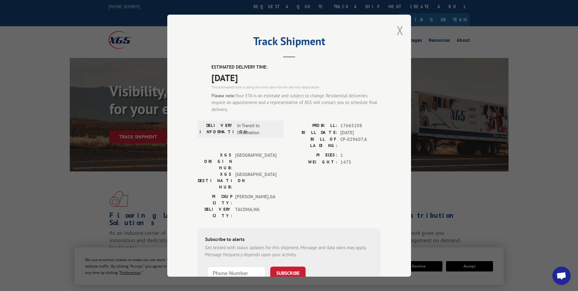  I want to click on label: BILL OF LADING:, so click(313, 142).